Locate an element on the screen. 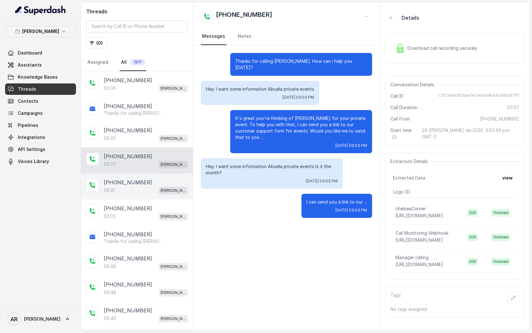 The image size is (532, 333). span: Call ID is located at coordinates (397, 96).